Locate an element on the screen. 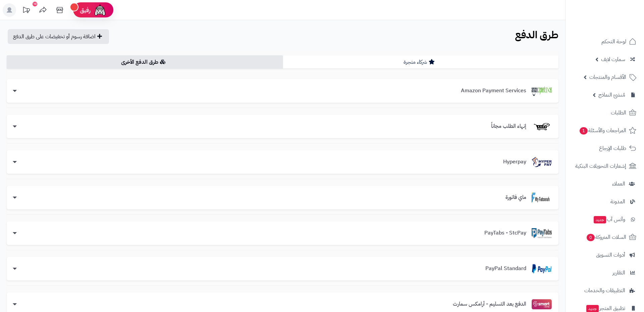 This screenshot has height=312, width=644. h3: ماي فاتورة is located at coordinates (516, 197).